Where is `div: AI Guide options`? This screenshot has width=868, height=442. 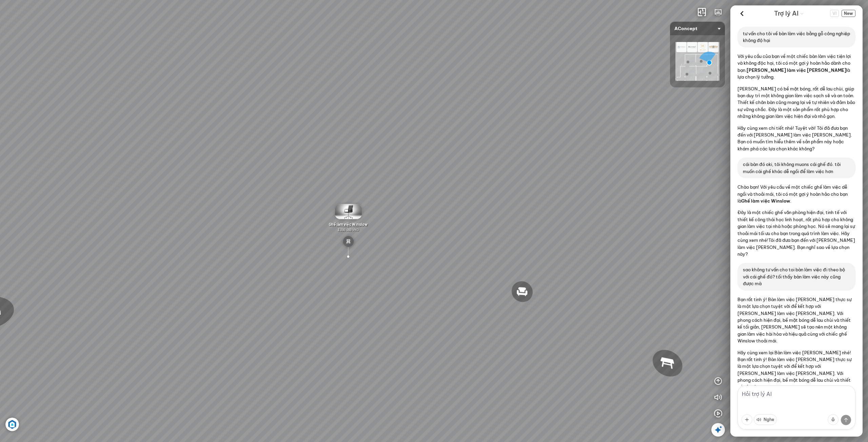 div: AI Guide options is located at coordinates (789, 14).